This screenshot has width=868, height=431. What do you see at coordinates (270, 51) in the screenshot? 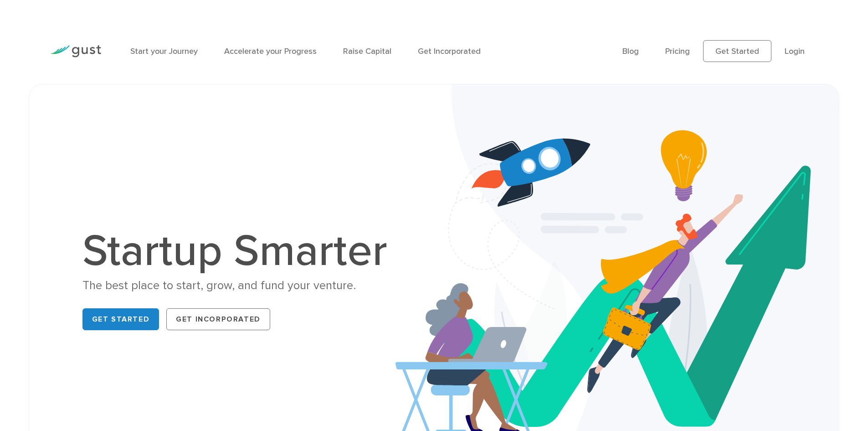
I see `a: Accelerate your Progress` at bounding box center [270, 51].